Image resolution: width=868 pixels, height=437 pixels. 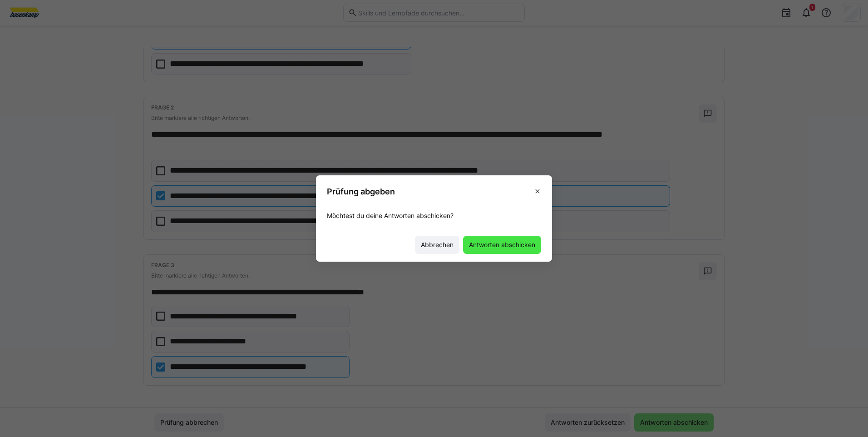 I want to click on button: Antworten abschicken, so click(x=502, y=245).